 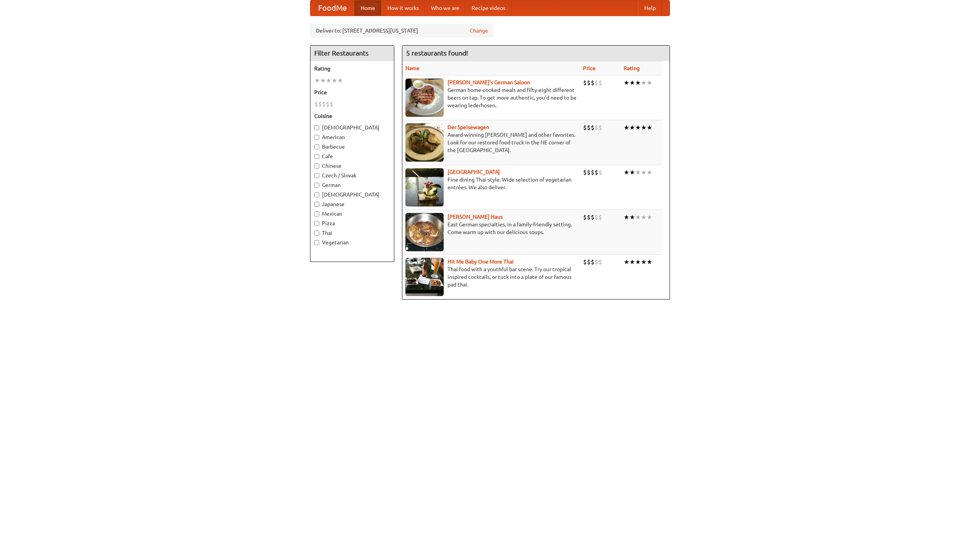 I want to click on a: Recipe videos, so click(x=488, y=8).